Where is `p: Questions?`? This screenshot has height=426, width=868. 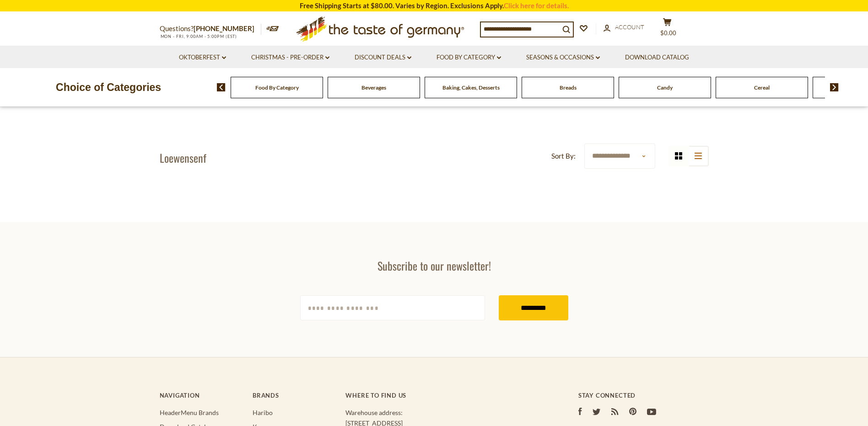
p: Questions? is located at coordinates (211, 29).